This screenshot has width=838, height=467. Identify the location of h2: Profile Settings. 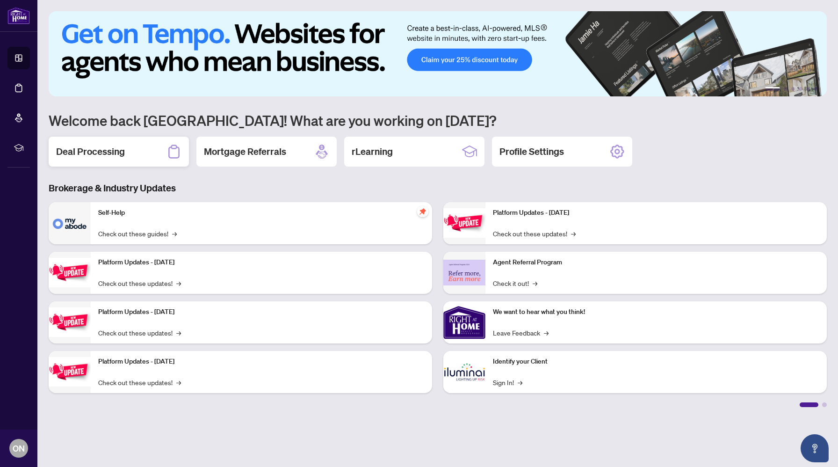
(532, 152).